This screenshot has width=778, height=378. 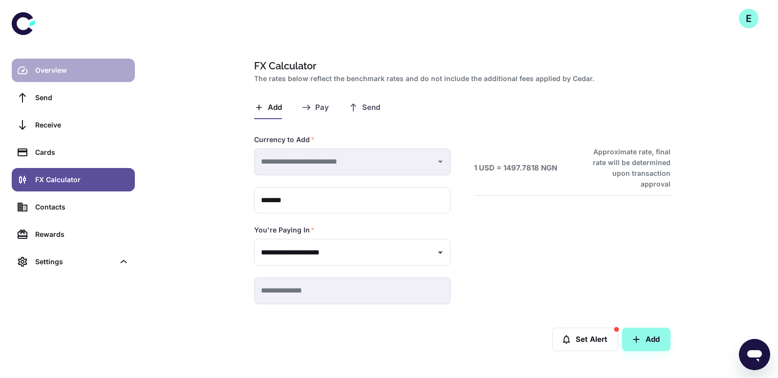 What do you see at coordinates (515, 168) in the screenshot?
I see `h6: 1 USD = 1497.7818 NGN` at bounding box center [515, 168].